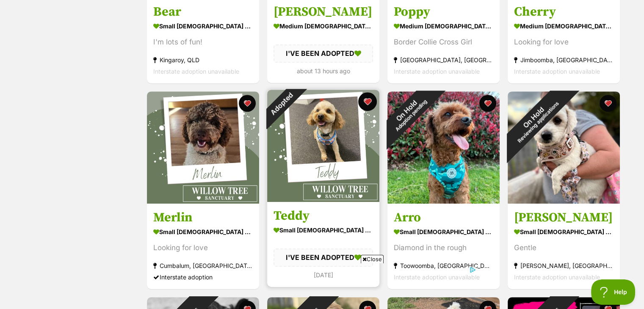 The height and width of the screenshot is (309, 644). What do you see at coordinates (281, 104) in the screenshot?
I see `div: Adopted` at bounding box center [281, 104].